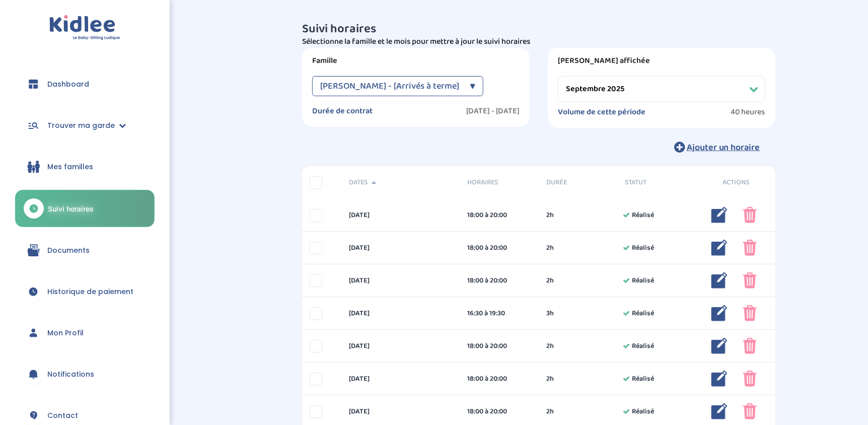 This screenshot has width=868, height=425. Describe the element at coordinates (601, 112) in the screenshot. I see `label: Volume de cette période` at that location.